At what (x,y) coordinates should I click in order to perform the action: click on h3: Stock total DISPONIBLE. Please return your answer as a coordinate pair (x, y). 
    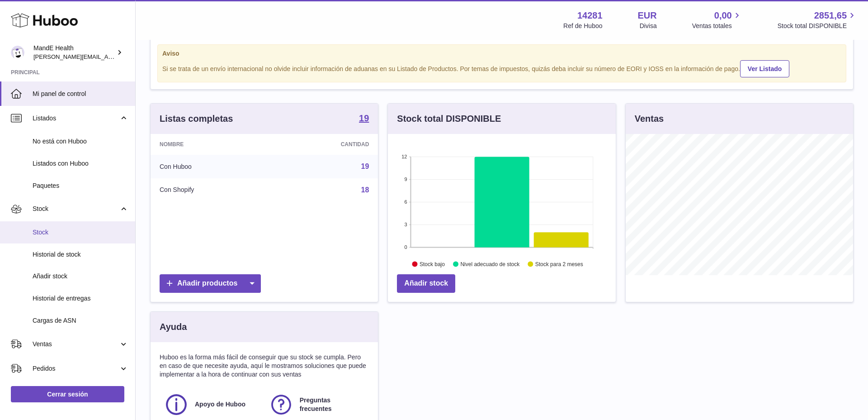
    Looking at the image, I should click on (449, 118).